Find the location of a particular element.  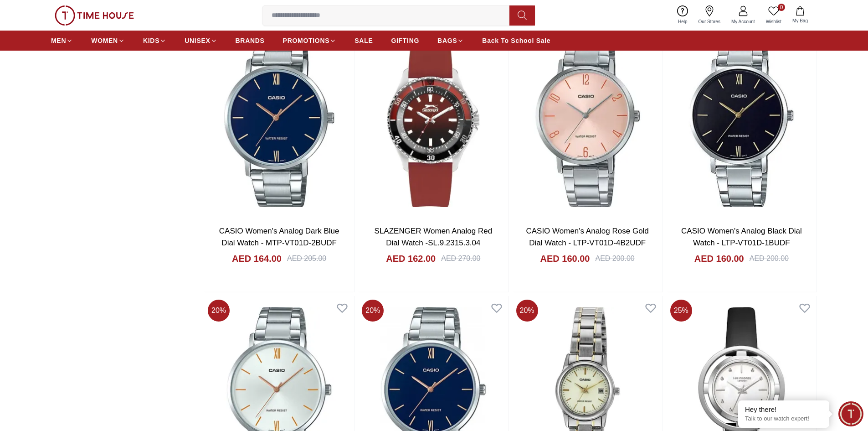

span: My Account is located at coordinates (744, 21).